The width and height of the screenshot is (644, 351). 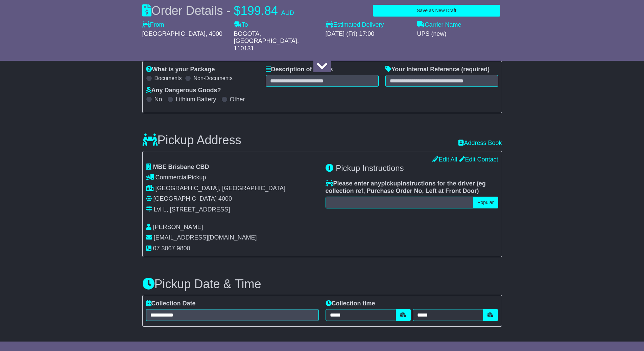 What do you see at coordinates (391, 183) in the screenshot?
I see `span: pickup` at bounding box center [391, 183].